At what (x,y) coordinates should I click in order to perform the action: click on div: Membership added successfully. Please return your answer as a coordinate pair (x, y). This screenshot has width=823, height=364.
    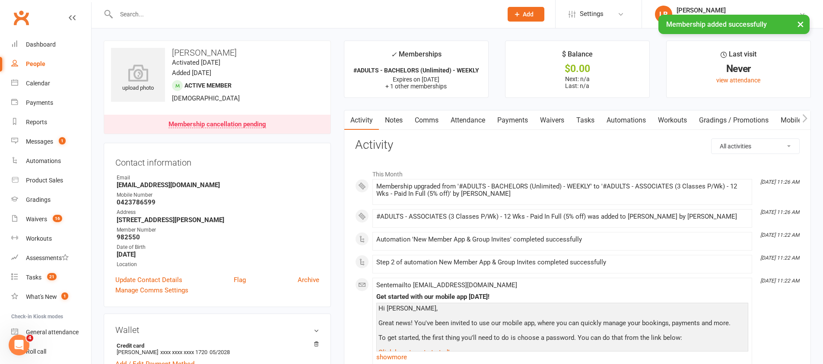
    Looking at the image, I should click on (734, 24).